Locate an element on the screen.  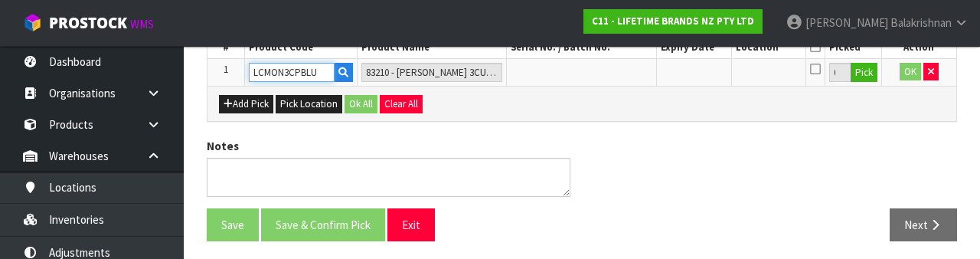
img: cube-alt.png is located at coordinates (32, 22).